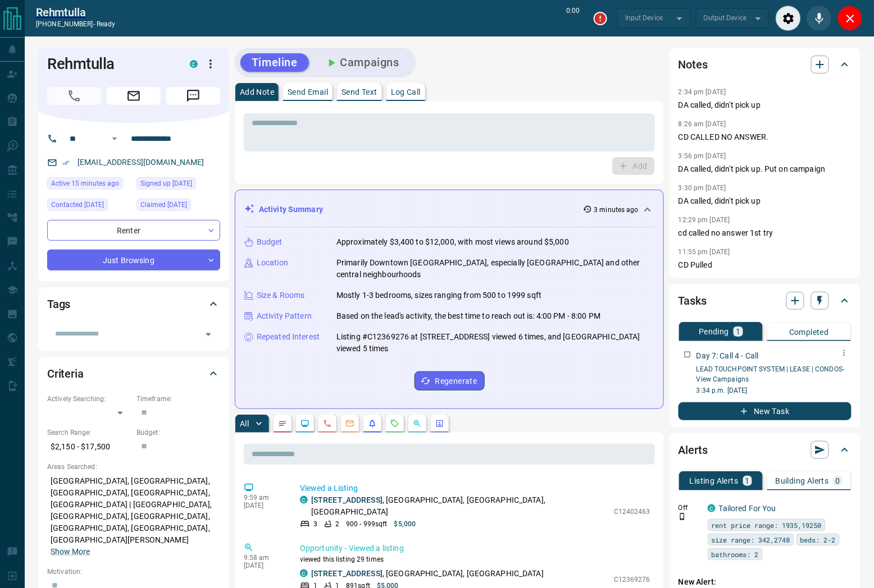 Image resolution: width=874 pixels, height=588 pixels. Describe the element at coordinates (693, 450) in the screenshot. I see `h2: Alerts` at that location.